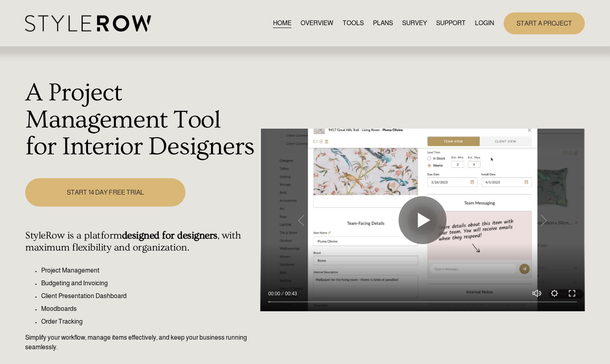  Describe the element at coordinates (148, 322) in the screenshot. I see `p: Order Tracking` at that location.